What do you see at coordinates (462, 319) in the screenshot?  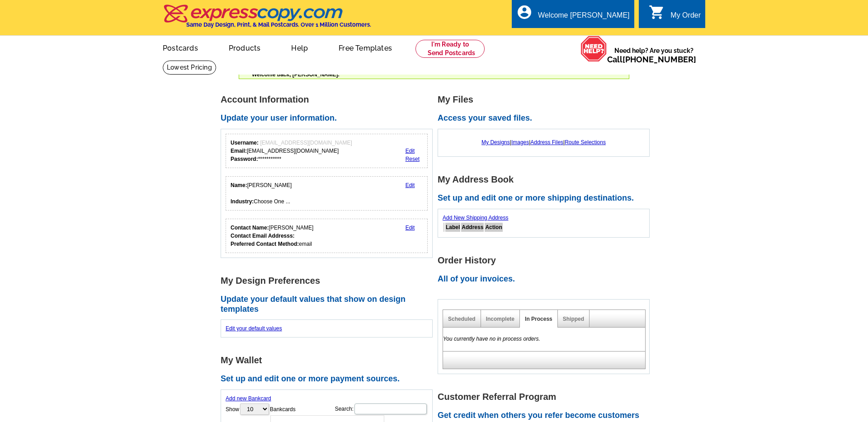 I see `a: Scheduled` at bounding box center [462, 319].